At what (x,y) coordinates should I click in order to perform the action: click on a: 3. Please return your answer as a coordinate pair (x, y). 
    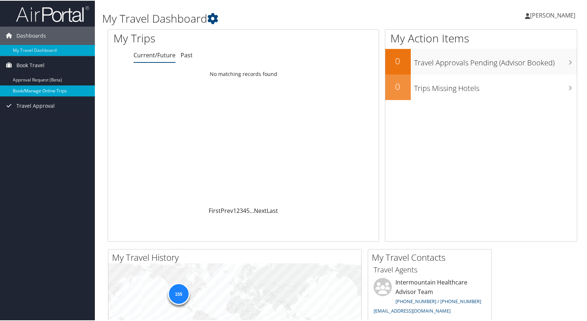
    Looking at the image, I should click on (241, 210).